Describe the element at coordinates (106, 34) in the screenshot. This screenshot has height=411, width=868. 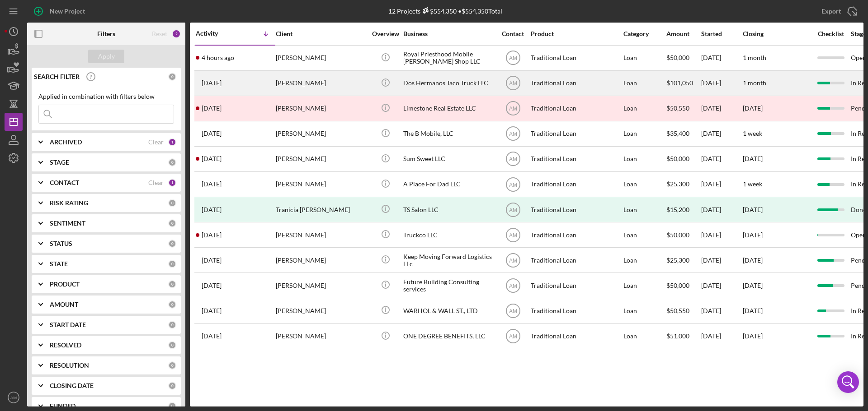
I see `b: Filters` at that location.